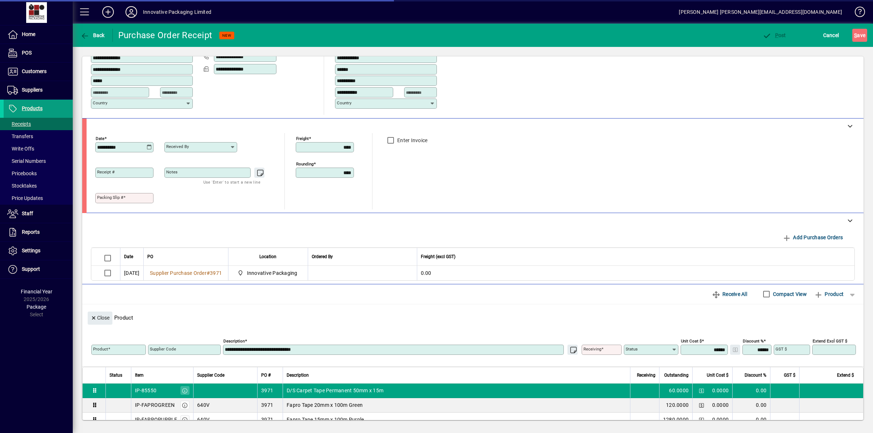 The width and height of the screenshot is (873, 433). What do you see at coordinates (412, 140) in the screenshot?
I see `label: Enter Invoice` at bounding box center [412, 140].